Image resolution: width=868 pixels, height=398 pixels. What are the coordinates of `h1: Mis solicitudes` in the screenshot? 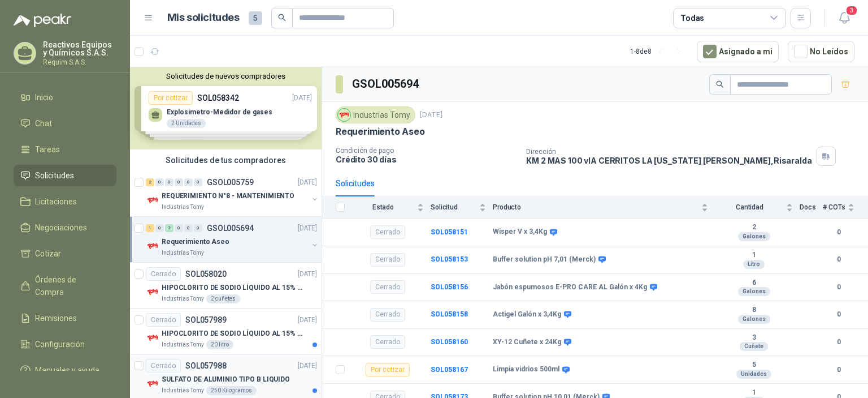 It's located at (204, 18).